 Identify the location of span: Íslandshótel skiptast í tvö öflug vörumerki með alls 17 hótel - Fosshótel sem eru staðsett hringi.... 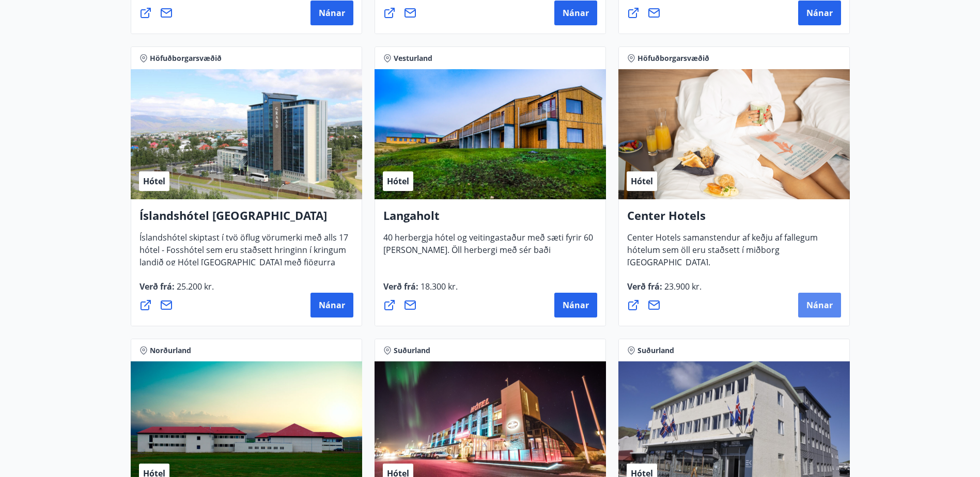
(244, 261).